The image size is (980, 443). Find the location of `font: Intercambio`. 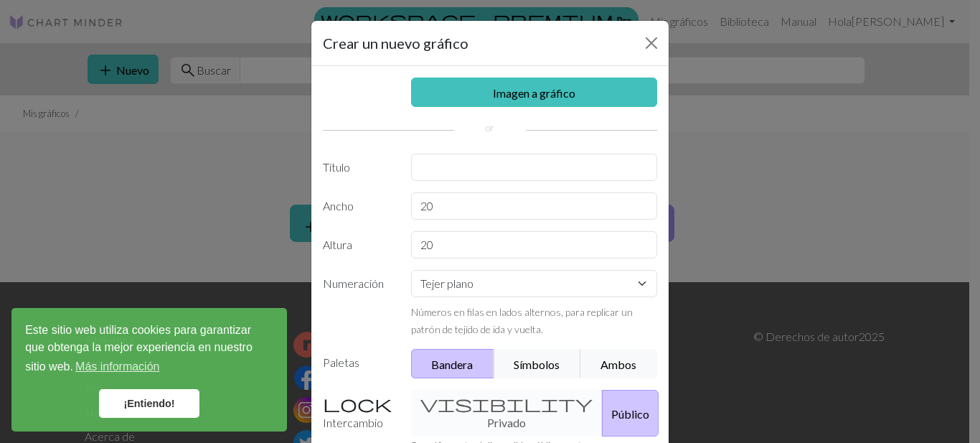

font: Intercambio is located at coordinates (353, 422).